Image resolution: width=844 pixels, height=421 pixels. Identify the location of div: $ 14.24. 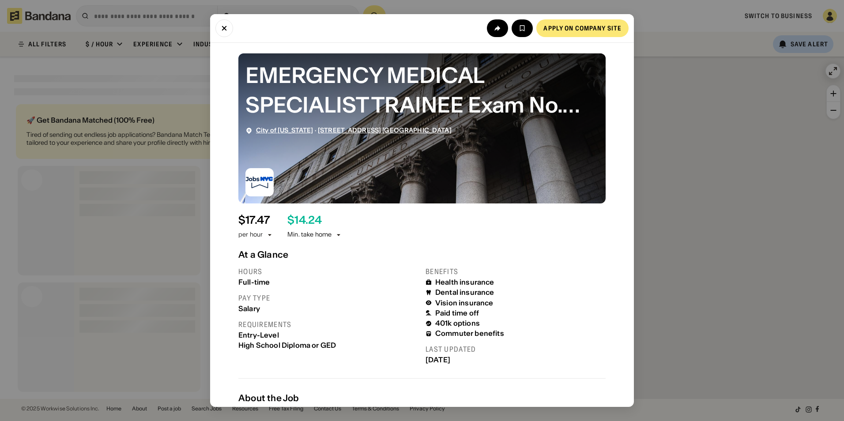
(305, 220).